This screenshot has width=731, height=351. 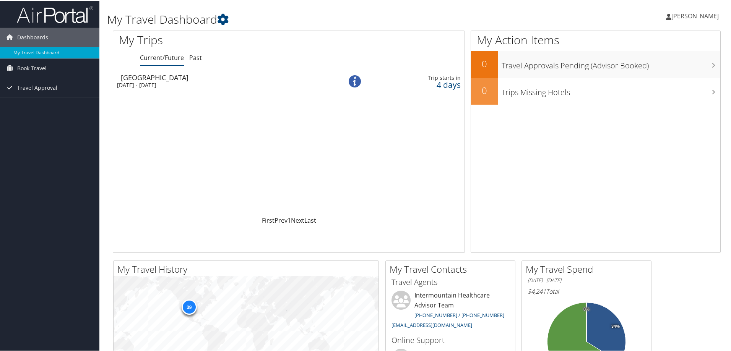 What do you see at coordinates (537, 291) in the screenshot?
I see `span: $4,241` at bounding box center [537, 291].